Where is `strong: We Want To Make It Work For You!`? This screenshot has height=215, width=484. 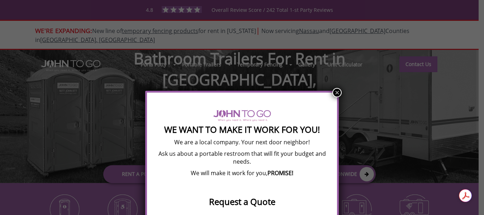
strong: We Want To Make It Work For You! is located at coordinates (242, 129).